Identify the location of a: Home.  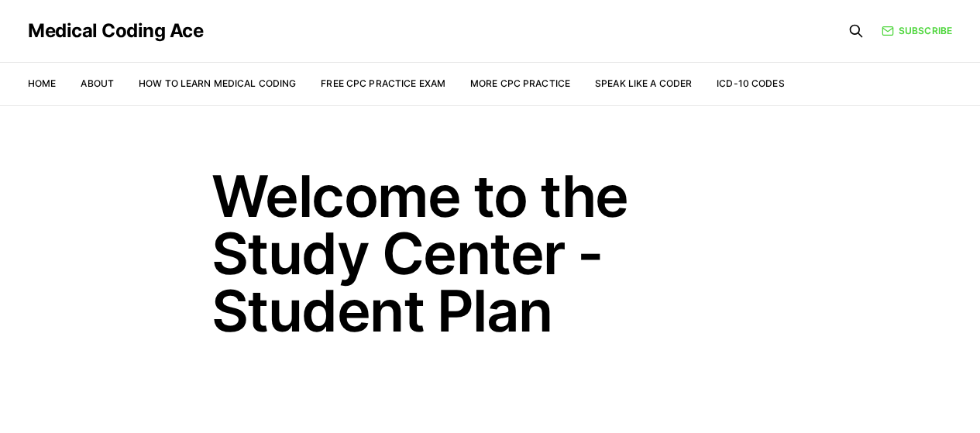
(42, 83).